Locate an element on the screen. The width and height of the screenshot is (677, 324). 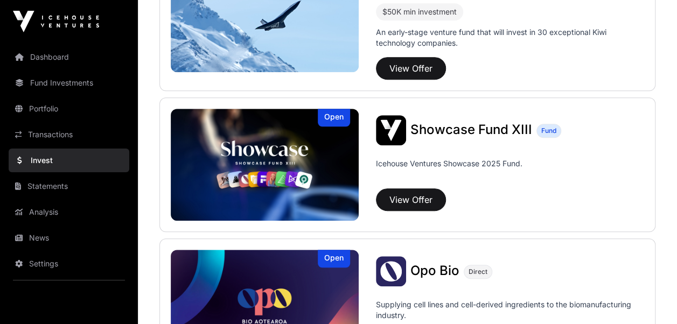
a: Dashboard is located at coordinates (69, 57).